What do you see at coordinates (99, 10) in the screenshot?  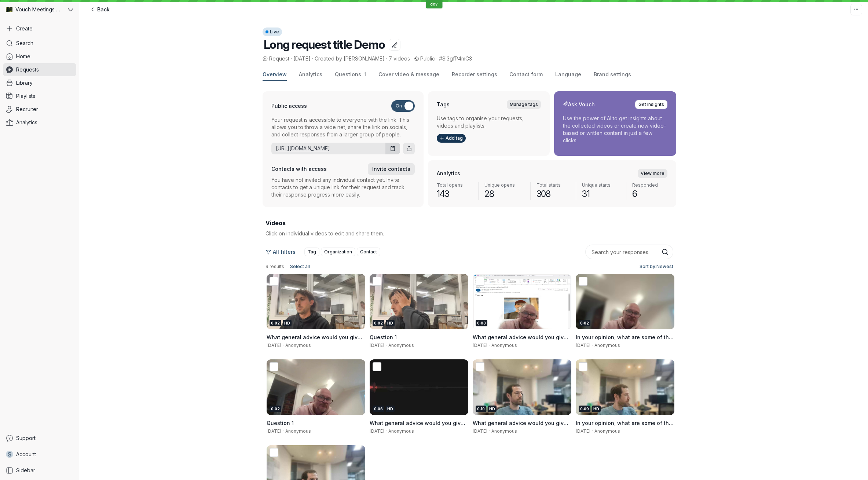 I see `a: Back` at bounding box center [99, 10].